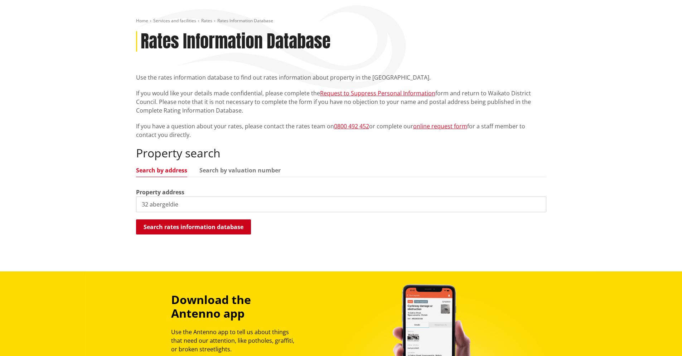 The image size is (682, 356). I want to click on a: Services and facilities, so click(175, 20).